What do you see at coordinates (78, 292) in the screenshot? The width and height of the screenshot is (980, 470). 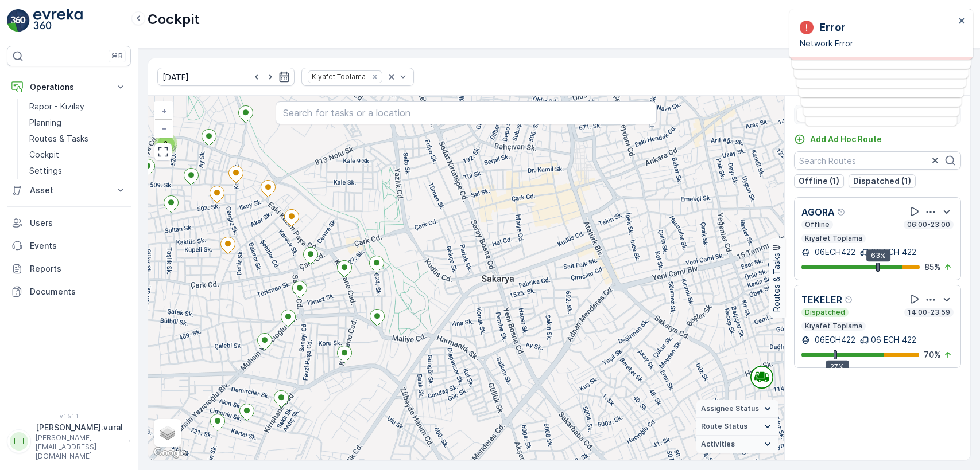 I see `p: Documents` at bounding box center [78, 292].